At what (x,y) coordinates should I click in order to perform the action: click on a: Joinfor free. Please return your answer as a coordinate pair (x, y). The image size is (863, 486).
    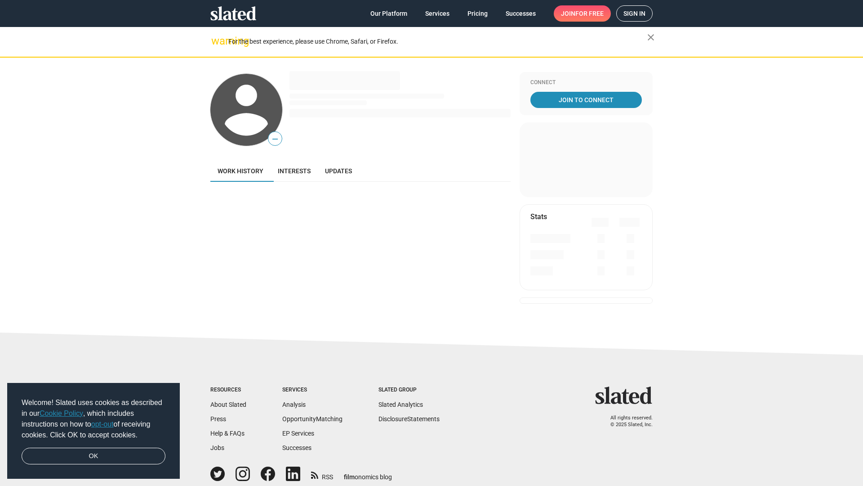
    Looking at the image, I should click on (582, 13).